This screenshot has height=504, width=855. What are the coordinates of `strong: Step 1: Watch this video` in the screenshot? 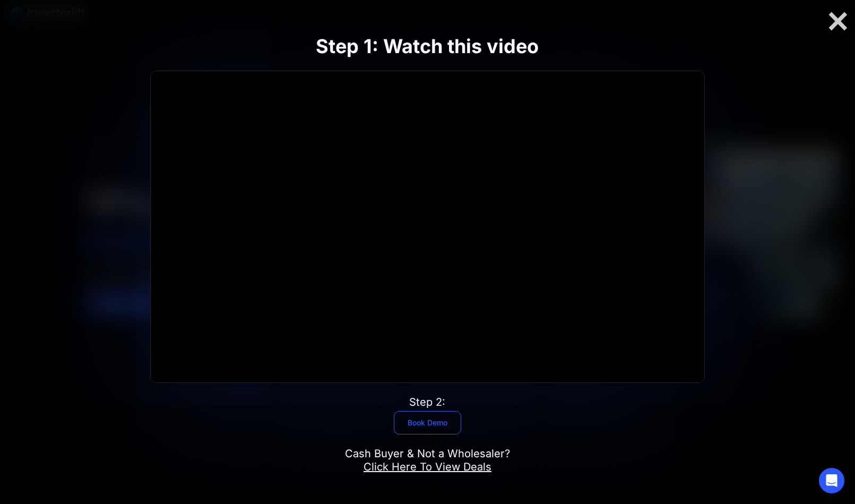 It's located at (428, 46).